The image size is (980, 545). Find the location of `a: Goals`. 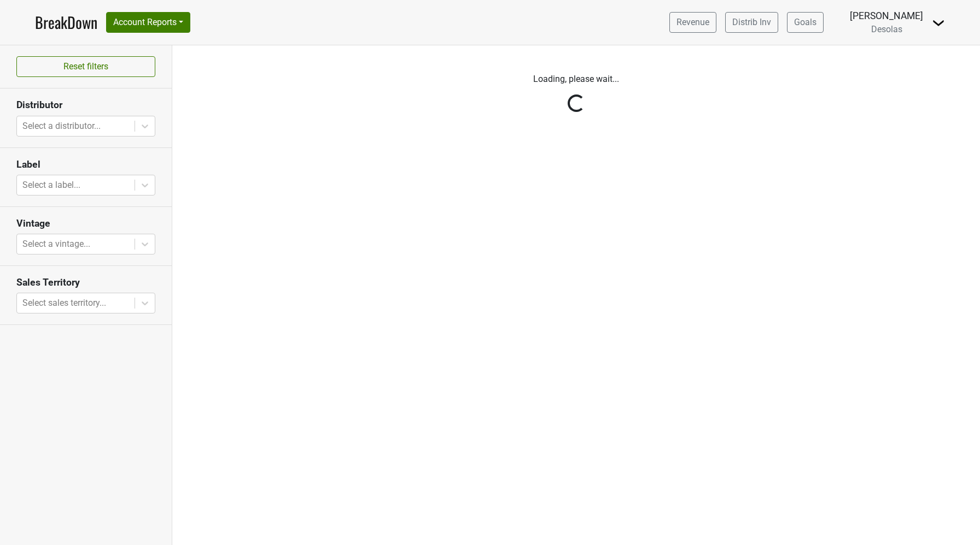

a: Goals is located at coordinates (805, 22).